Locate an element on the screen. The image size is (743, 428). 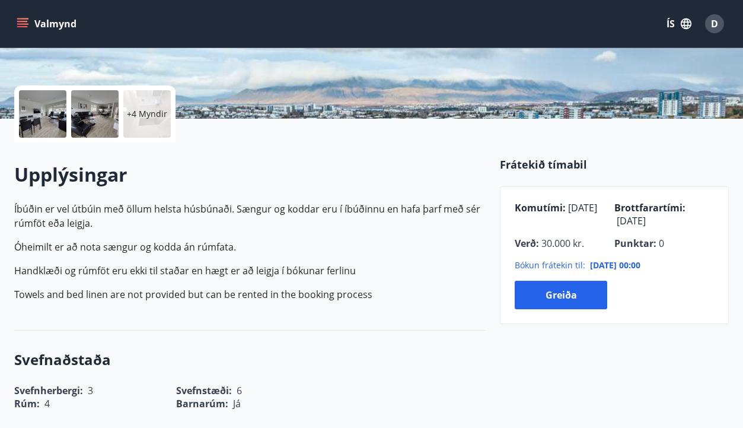
span: 30.000 kr. is located at coordinates (562, 243).